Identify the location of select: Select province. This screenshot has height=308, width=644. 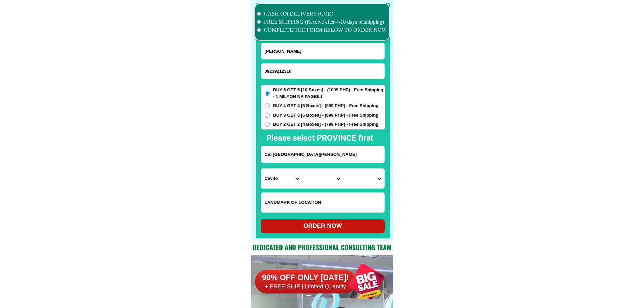
(282, 178).